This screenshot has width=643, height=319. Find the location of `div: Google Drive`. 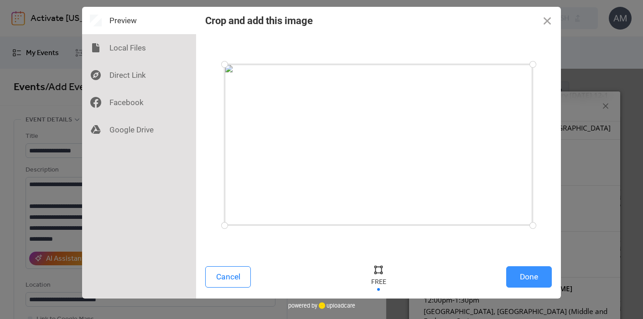

div: Google Drive is located at coordinates (139, 130).